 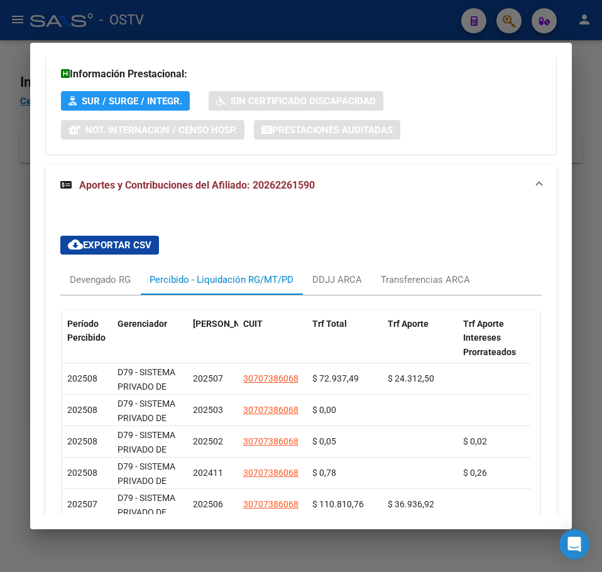 I want to click on datatable-header-cell: Trf Total, so click(x=345, y=338).